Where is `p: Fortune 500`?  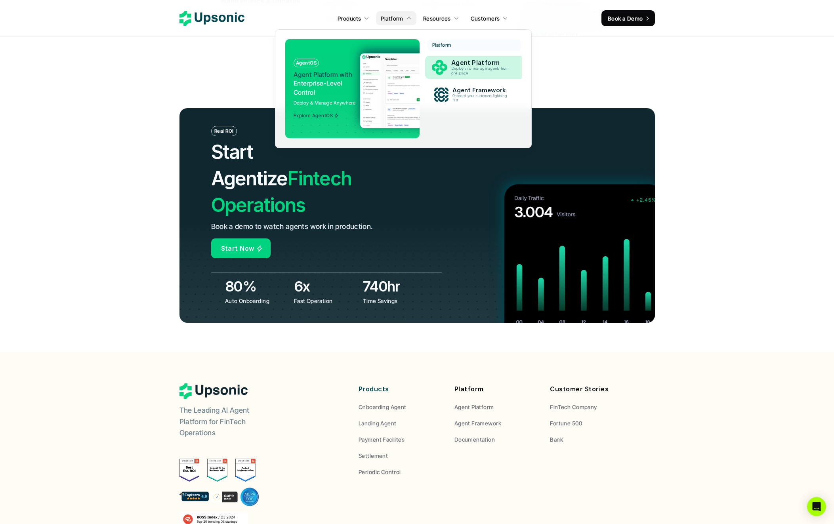
p: Fortune 500 is located at coordinates (566, 423).